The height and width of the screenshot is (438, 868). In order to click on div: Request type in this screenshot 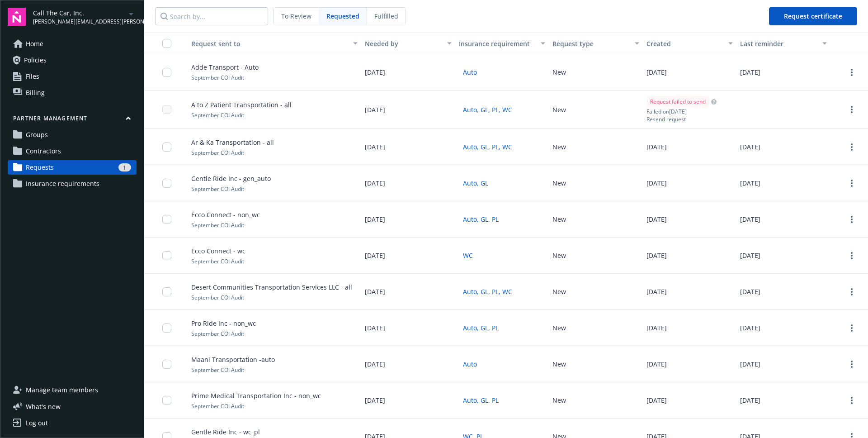, I will do `click(591, 43)`.